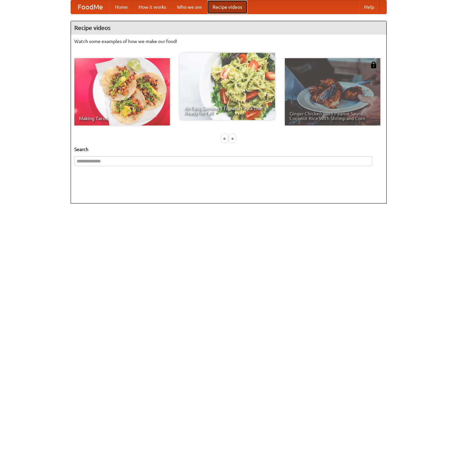 The width and height of the screenshot is (457, 476). What do you see at coordinates (152, 7) in the screenshot?
I see `a: How it works` at bounding box center [152, 7].